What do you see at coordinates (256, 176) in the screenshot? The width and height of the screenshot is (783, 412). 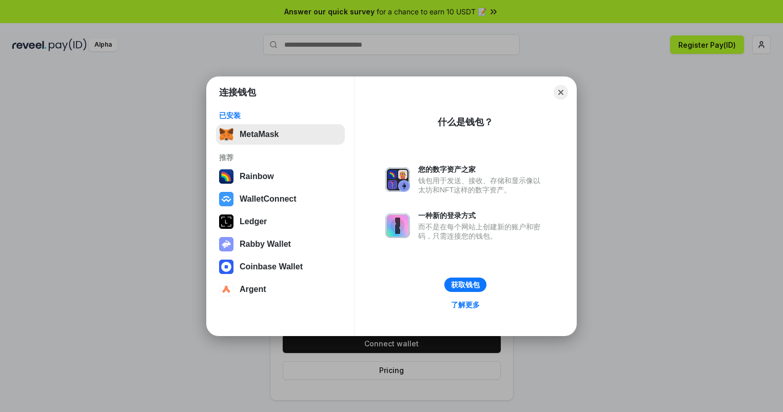 I see `div: Rainbow` at bounding box center [256, 176].